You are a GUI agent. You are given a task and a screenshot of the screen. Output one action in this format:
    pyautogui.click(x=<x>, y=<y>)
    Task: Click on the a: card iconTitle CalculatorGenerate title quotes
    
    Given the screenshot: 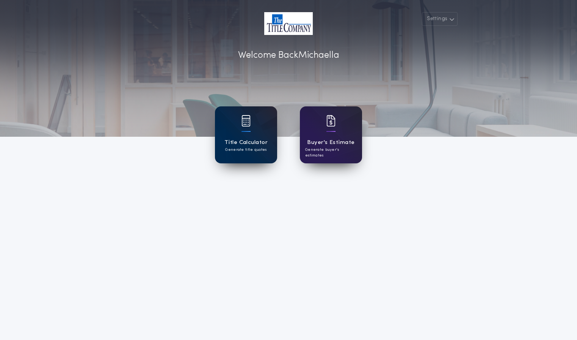 What is the action you would take?
    pyautogui.click(x=246, y=135)
    